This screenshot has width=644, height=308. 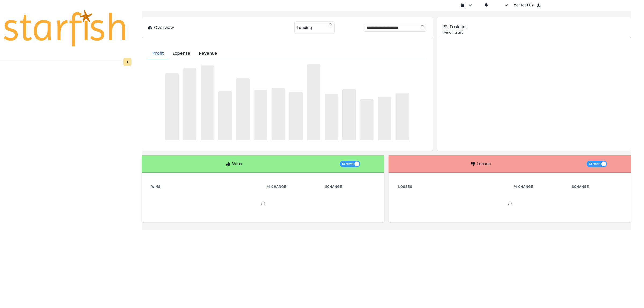 What do you see at coordinates (208, 54) in the screenshot?
I see `button: Revenue` at bounding box center [208, 54].